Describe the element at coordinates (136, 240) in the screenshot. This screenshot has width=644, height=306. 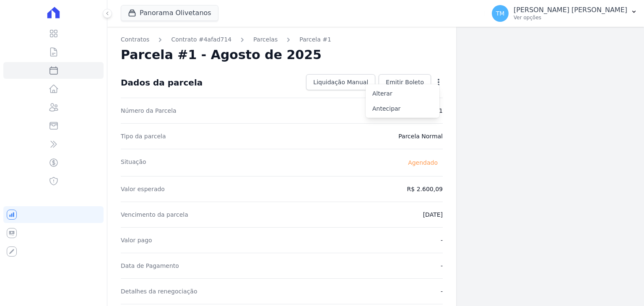
I see `dt: Valor pago` at that location.